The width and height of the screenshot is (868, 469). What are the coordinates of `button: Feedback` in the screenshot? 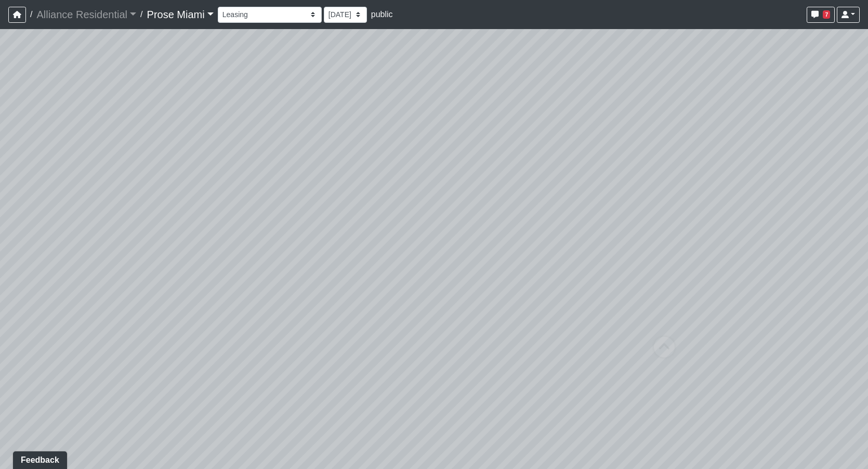 It's located at (32, 12).